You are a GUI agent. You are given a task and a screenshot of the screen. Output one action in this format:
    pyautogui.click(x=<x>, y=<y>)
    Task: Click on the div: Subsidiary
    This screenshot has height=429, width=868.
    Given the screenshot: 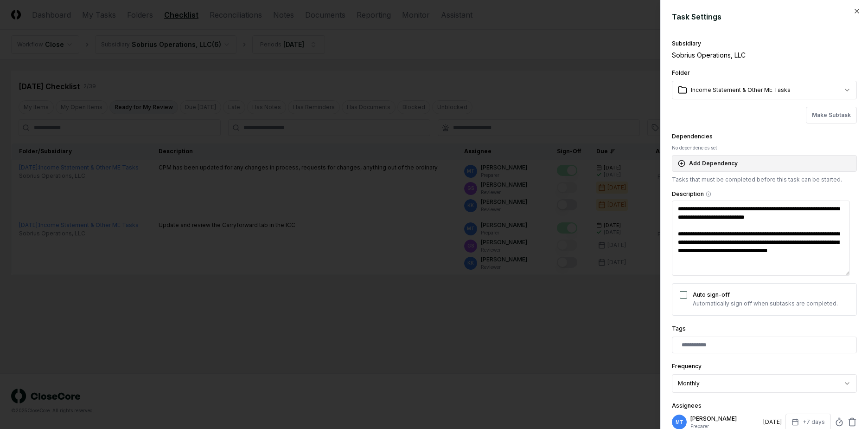 What is the action you would take?
    pyautogui.click(x=764, y=44)
    